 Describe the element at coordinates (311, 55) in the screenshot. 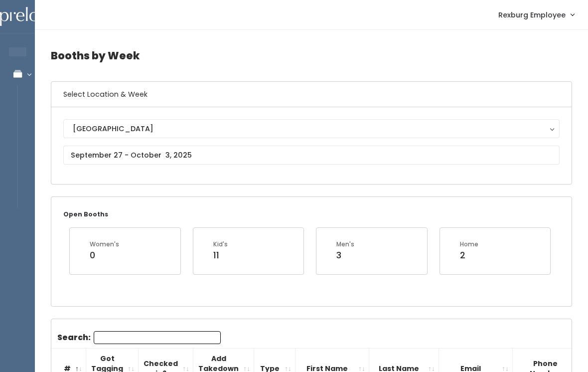

I see `h4: Booths by Week` at that location.